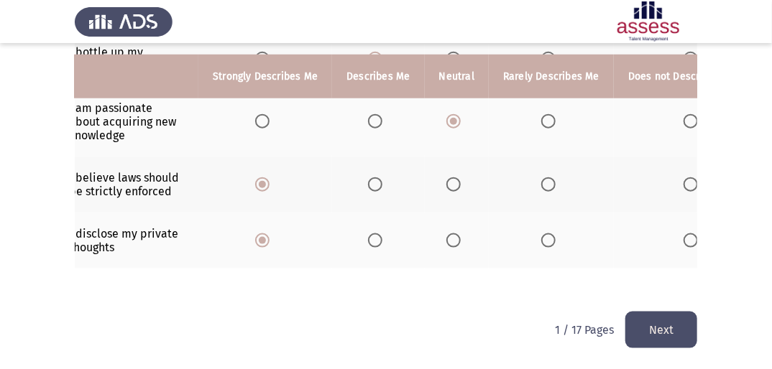 This screenshot has width=772, height=369. Describe the element at coordinates (661, 330) in the screenshot. I see `button: load next page` at that location.